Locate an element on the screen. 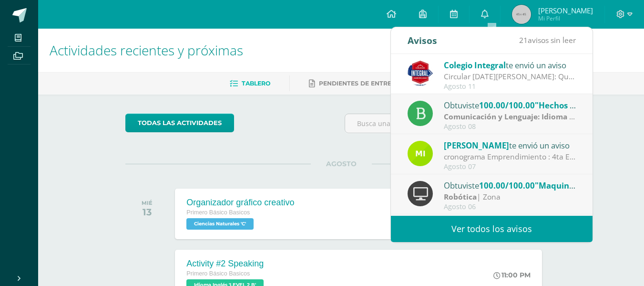  div: Agosto 07 is located at coordinates (510, 167).